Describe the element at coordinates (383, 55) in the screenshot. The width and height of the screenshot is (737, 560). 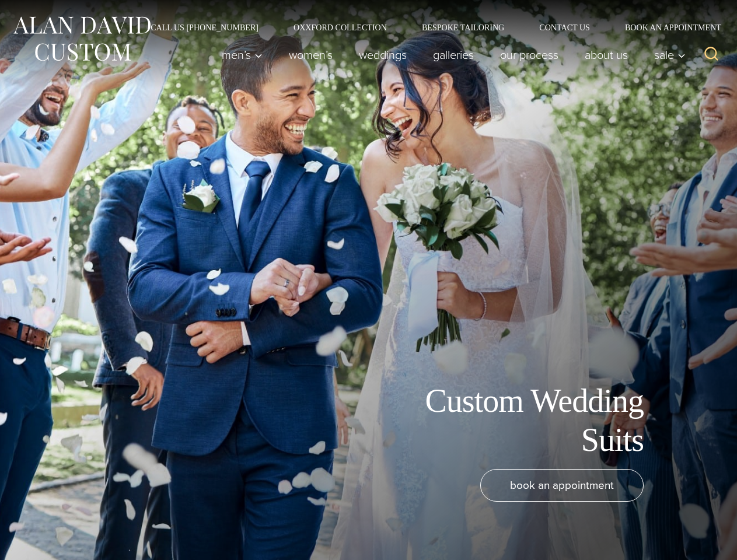
I see `a: weddings` at that location.